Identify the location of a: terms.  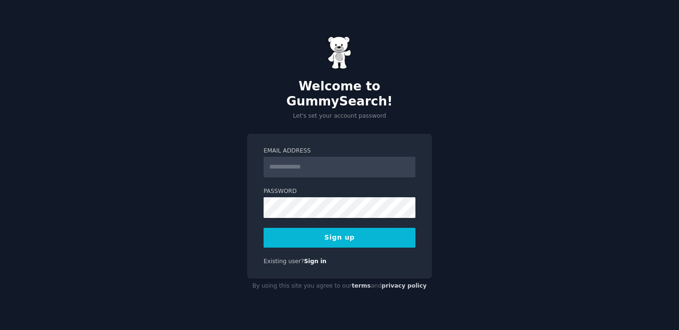
(361, 286).